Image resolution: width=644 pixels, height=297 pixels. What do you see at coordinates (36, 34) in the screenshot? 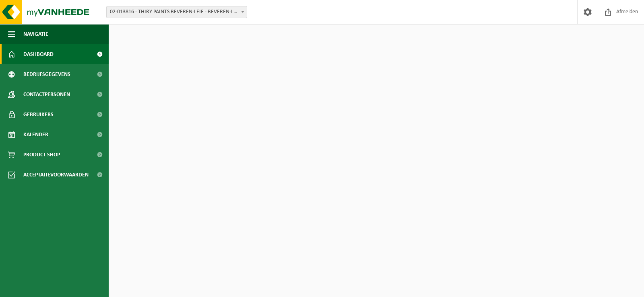
I see `span: Navigatie` at bounding box center [36, 34].